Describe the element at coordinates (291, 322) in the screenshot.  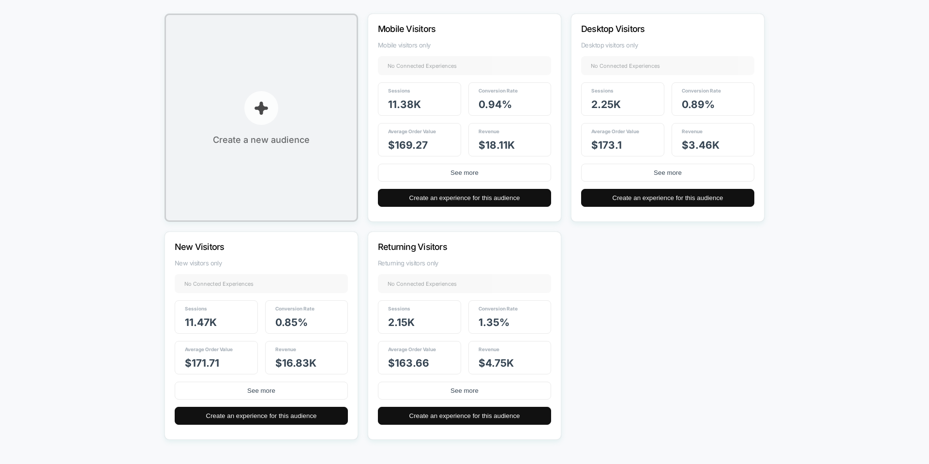
I see `span: 0.85 %` at that location.